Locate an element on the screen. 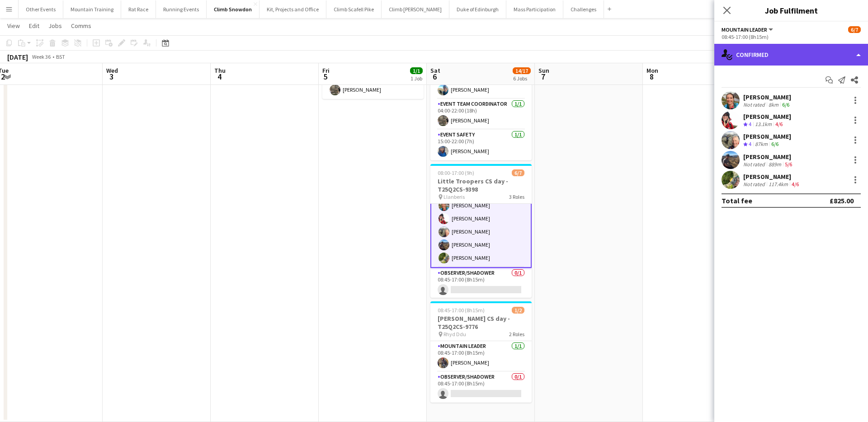 The width and height of the screenshot is (868, 422). span: 3 is located at coordinates (111, 76).